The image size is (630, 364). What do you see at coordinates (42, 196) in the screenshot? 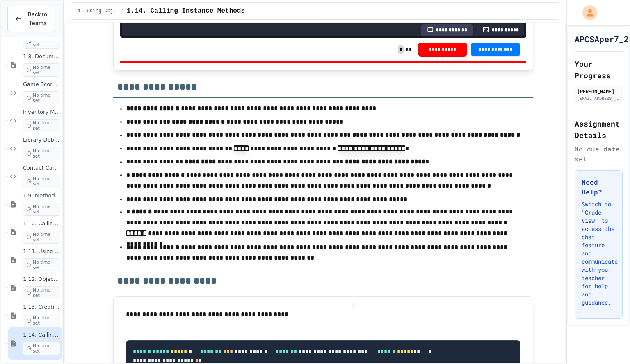
I see `span: 1.9. Method Signatures` at bounding box center [42, 196].